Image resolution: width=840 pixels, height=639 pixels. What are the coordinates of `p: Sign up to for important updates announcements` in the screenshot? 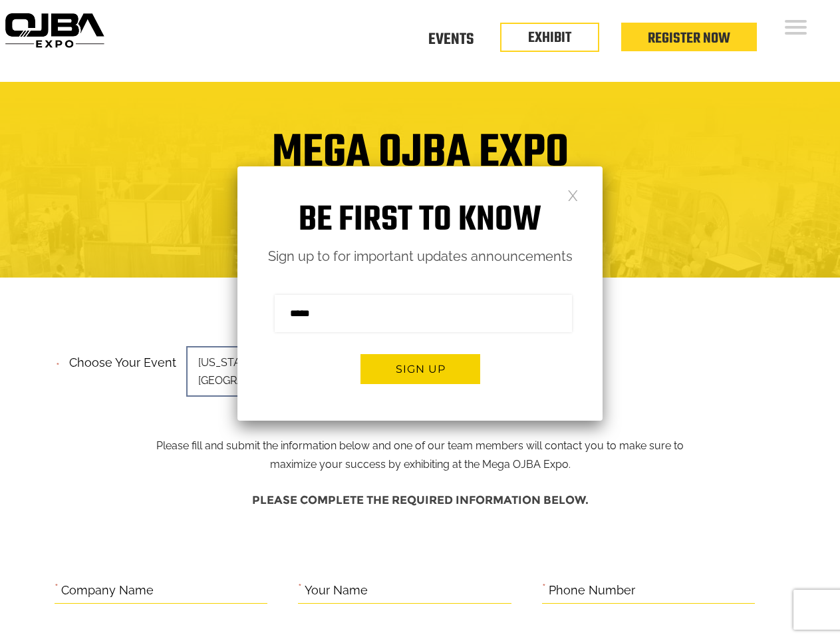 It's located at (419, 256).